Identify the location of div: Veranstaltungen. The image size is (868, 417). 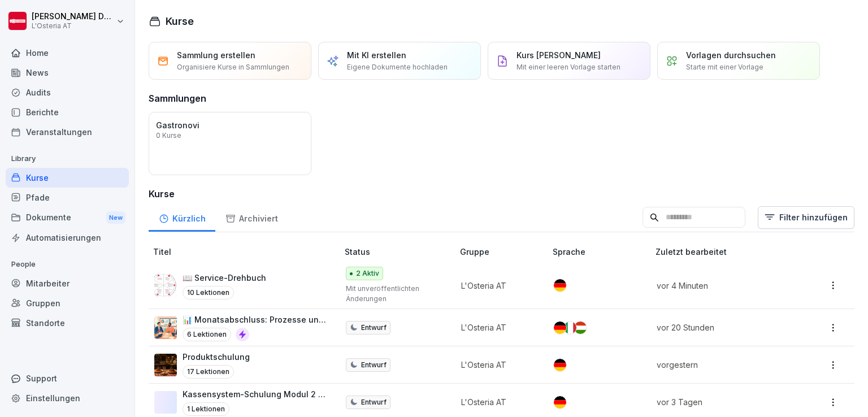
(67, 132).